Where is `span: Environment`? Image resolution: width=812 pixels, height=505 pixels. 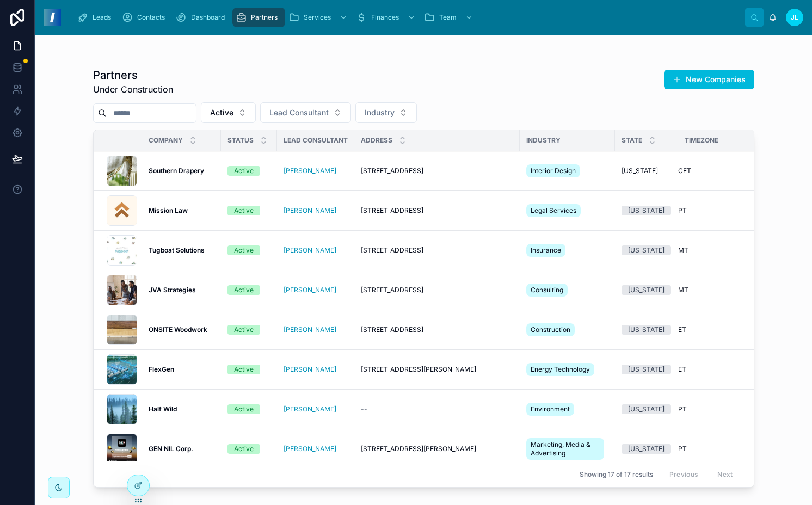
span: Environment is located at coordinates (550, 410).